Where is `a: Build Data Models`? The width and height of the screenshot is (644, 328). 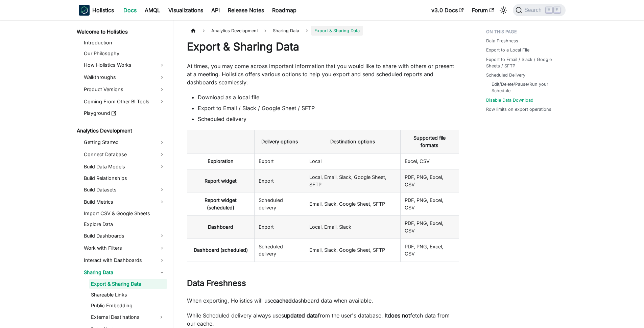 a: Build Data Models is located at coordinates (125, 167).